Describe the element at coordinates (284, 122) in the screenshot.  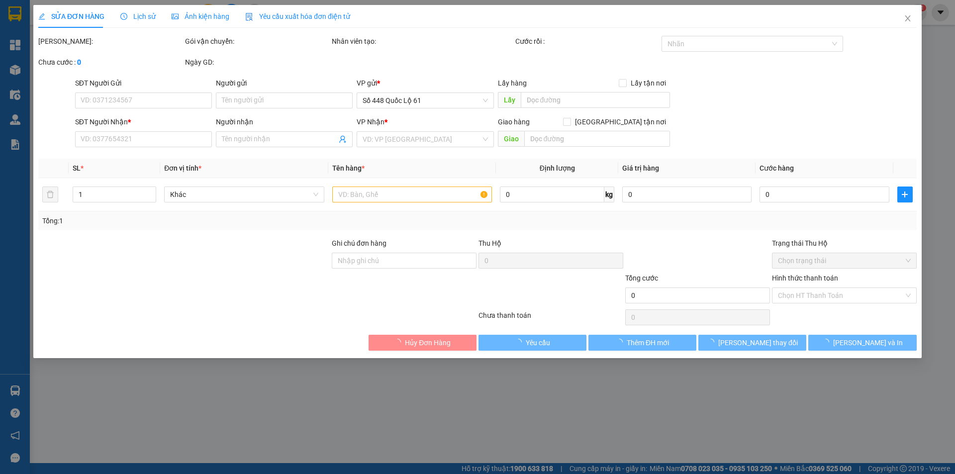
I see `div: Người nhận` at that location.